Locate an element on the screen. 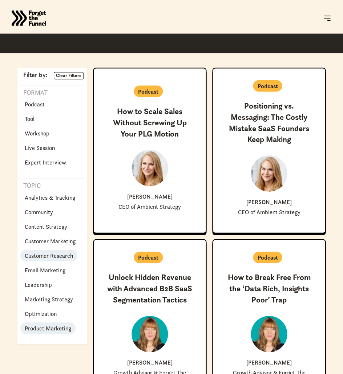  p: Format is located at coordinates (34, 93).